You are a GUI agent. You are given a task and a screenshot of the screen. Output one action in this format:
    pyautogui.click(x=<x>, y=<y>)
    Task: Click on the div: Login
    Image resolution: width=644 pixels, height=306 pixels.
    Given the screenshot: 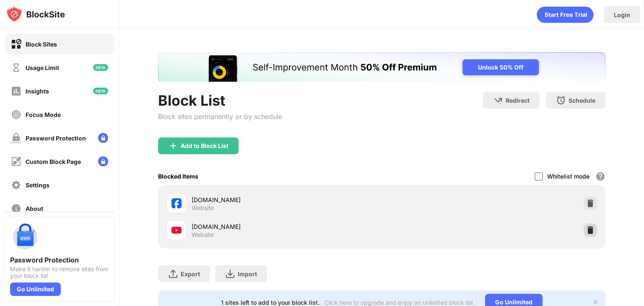 What is the action you would take?
    pyautogui.click(x=622, y=15)
    